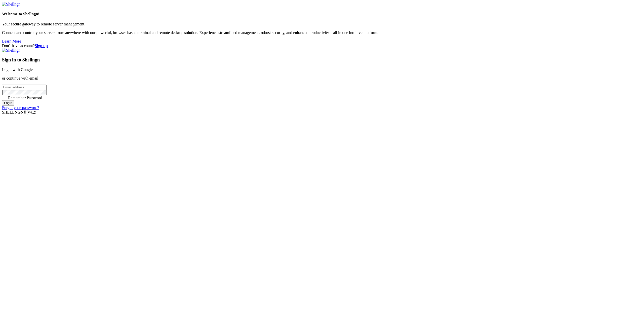 This screenshot has width=644, height=320. I want to click on p: or continue with email:, so click(322, 78).